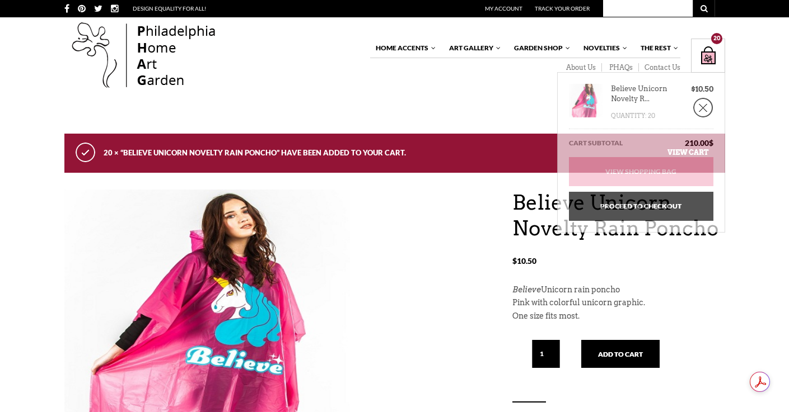 The image size is (789, 412). What do you see at coordinates (472, 48) in the screenshot?
I see `a: Art Gallery` at bounding box center [472, 48].